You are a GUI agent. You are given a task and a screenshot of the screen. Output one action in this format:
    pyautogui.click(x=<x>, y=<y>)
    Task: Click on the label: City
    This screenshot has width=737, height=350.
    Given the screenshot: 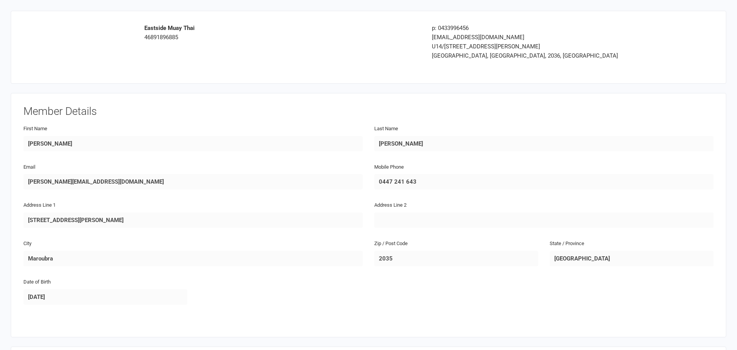 What is the action you would take?
    pyautogui.click(x=27, y=243)
    